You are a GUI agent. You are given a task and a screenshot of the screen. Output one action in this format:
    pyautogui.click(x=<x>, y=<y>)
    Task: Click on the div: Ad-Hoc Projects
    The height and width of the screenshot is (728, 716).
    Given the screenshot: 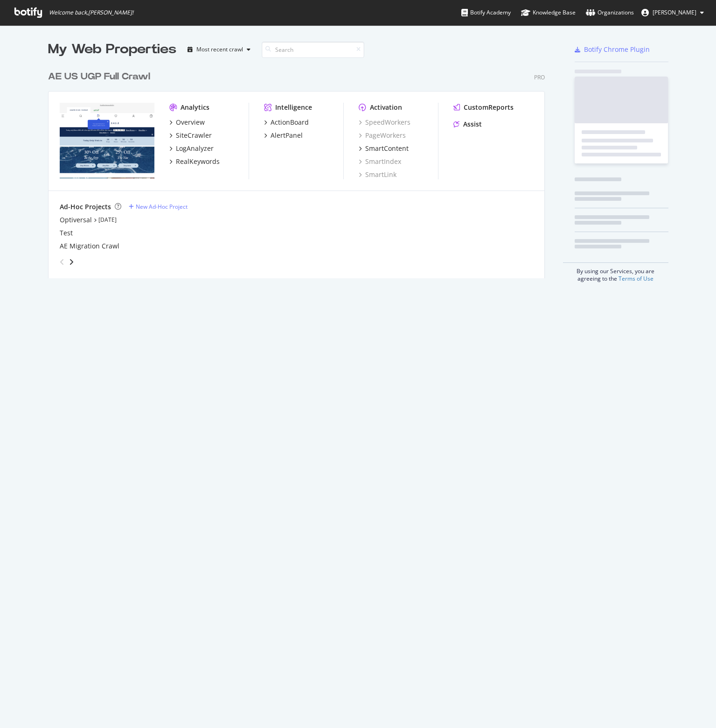 What is the action you would take?
    pyautogui.click(x=85, y=207)
    